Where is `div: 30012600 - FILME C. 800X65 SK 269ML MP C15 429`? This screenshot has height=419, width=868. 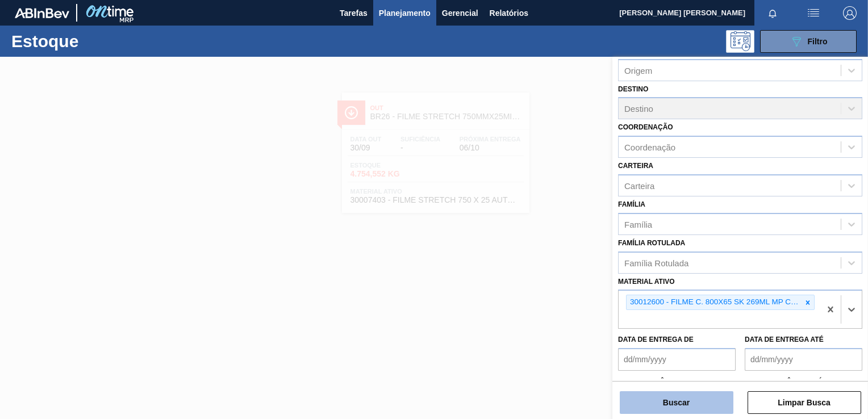 div: 30012600 - FILME C. 800X65 SK 269ML MP C15 429 is located at coordinates (714, 302).